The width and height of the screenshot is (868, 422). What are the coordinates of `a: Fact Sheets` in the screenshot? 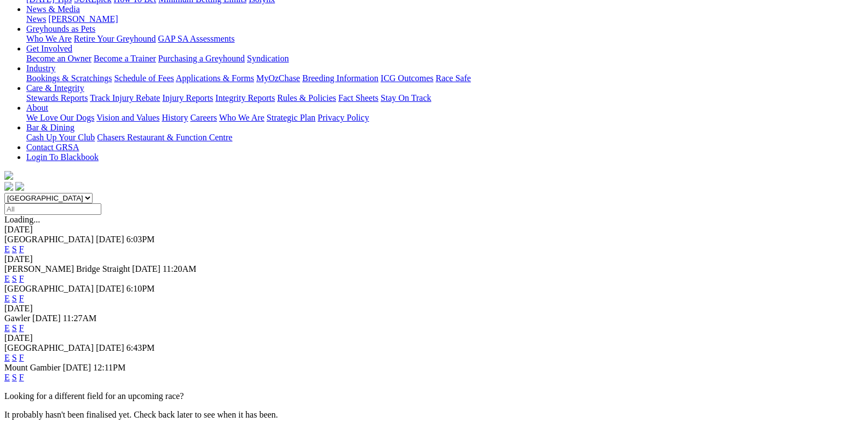 It's located at (358, 98).